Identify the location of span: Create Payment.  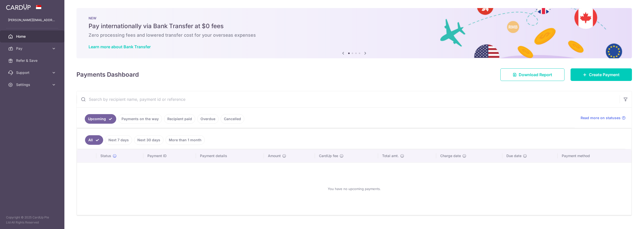
(604, 75).